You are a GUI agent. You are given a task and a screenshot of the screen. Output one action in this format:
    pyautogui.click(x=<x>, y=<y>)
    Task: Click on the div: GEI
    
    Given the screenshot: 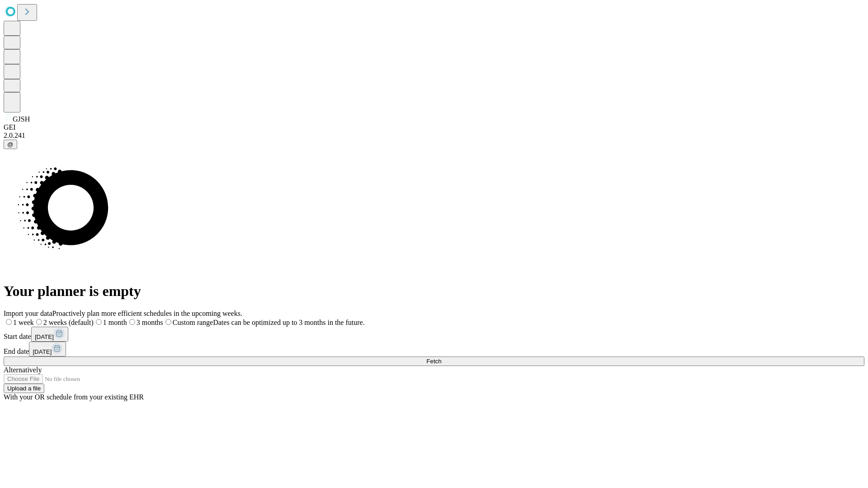 What is the action you would take?
    pyautogui.click(x=434, y=127)
    